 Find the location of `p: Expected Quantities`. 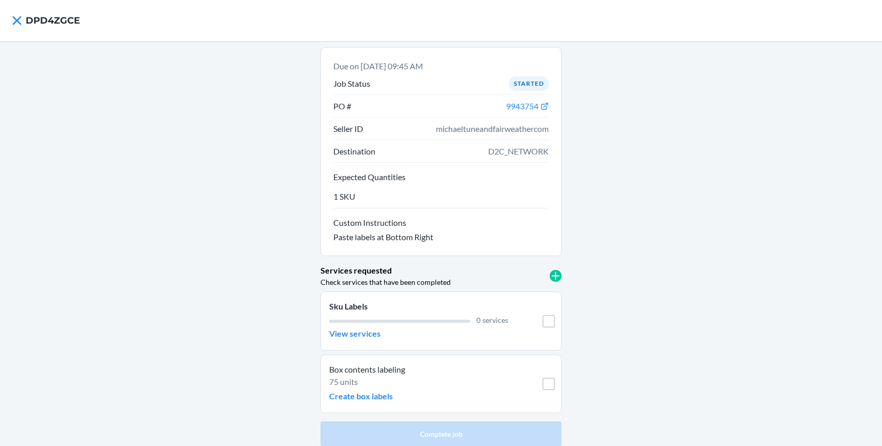

p: Expected Quantities is located at coordinates (441, 177).